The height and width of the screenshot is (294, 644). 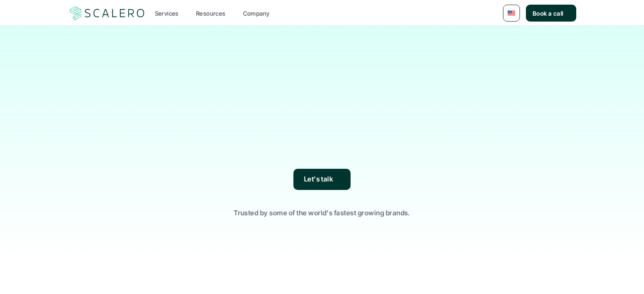 What do you see at coordinates (107, 13) in the screenshot?
I see `img: Scalero company logotype` at bounding box center [107, 13].